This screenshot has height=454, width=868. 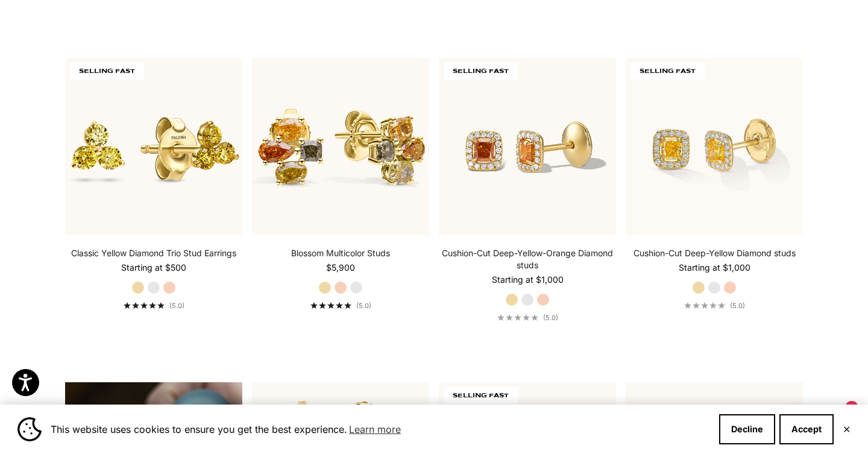 What do you see at coordinates (154, 268) in the screenshot?
I see `sale-price: Starting at $500` at bounding box center [154, 268].